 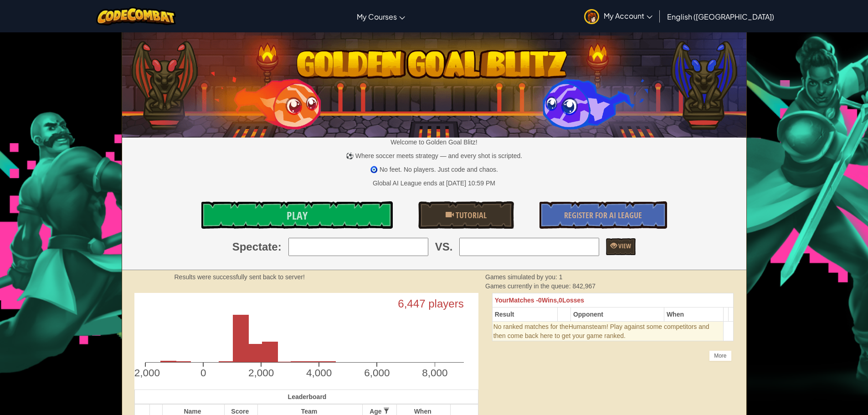 I want to click on span: Wins,, so click(x=550, y=300).